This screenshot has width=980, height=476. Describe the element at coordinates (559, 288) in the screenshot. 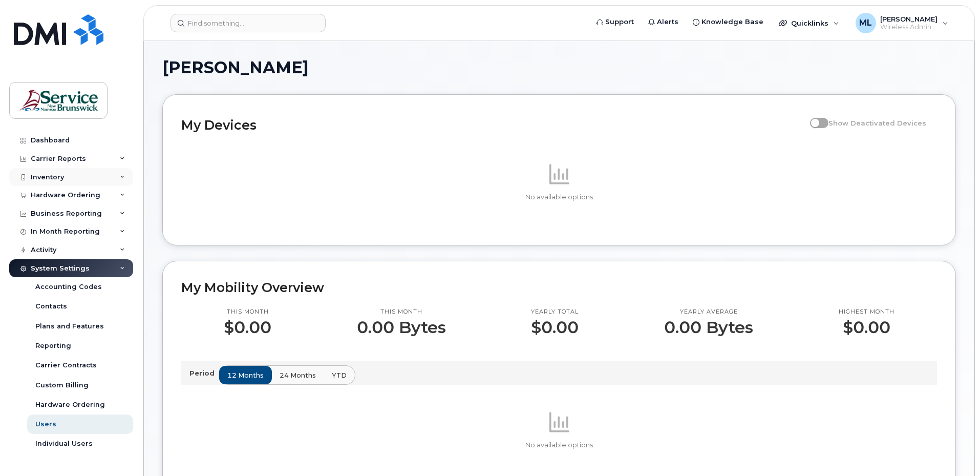

I see `h2: My Mobility Overview` at that location.